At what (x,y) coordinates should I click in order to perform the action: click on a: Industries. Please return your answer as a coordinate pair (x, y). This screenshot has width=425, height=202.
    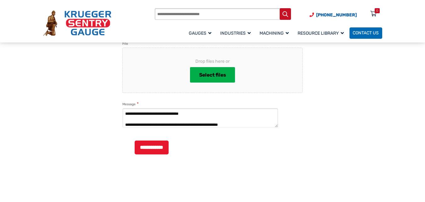
    Looking at the image, I should click on (237, 33).